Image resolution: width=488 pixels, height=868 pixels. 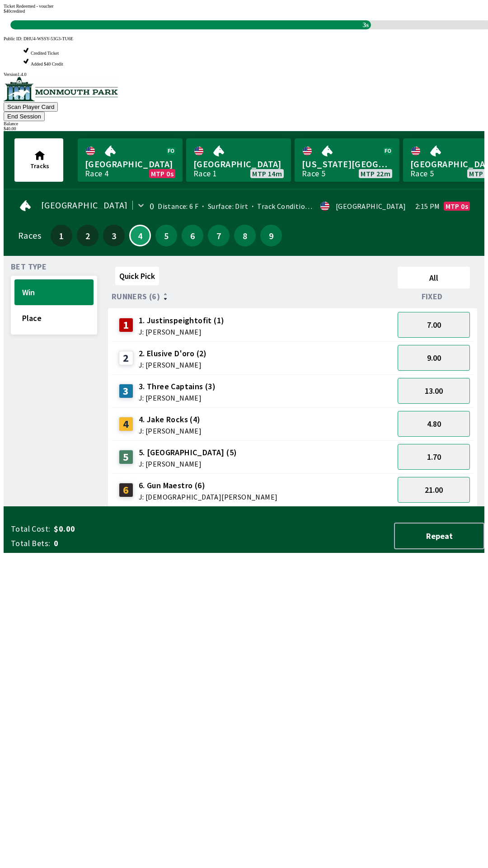 What do you see at coordinates (271, 236) in the screenshot?
I see `span: 9` at bounding box center [271, 236].